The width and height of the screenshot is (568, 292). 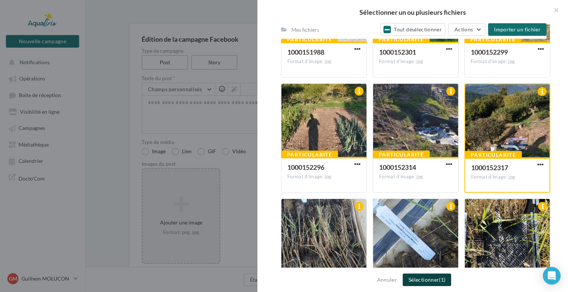 I want to click on span: 1000152296, so click(x=306, y=167).